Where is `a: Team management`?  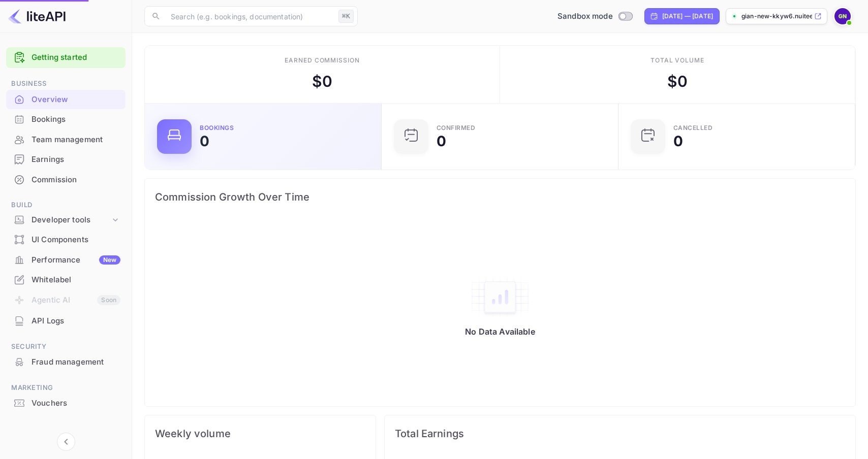
a: Team management is located at coordinates (65, 139).